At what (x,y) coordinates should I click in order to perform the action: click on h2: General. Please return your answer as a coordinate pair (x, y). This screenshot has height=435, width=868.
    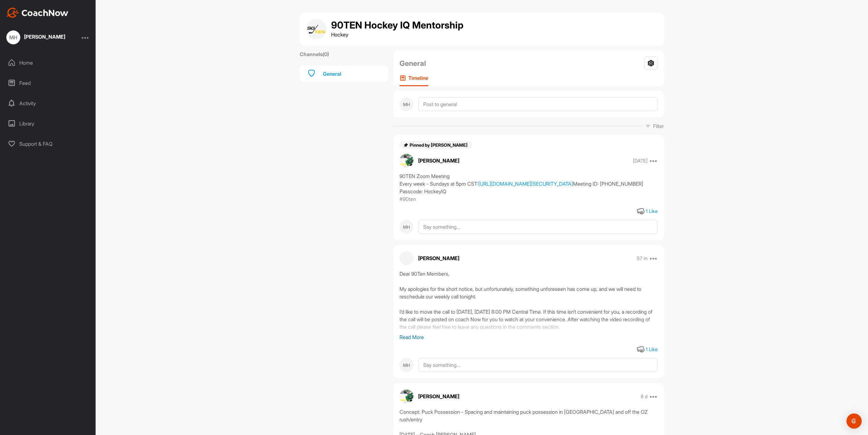
    Looking at the image, I should click on (413, 63).